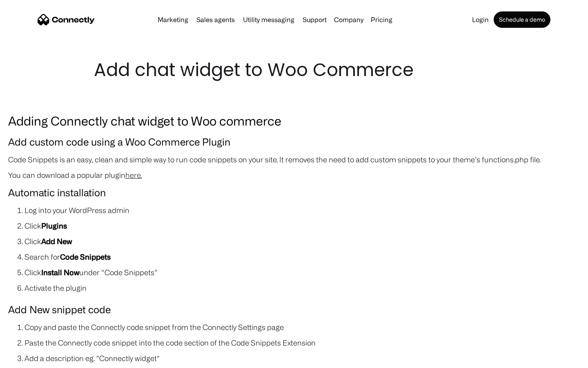 The image size is (588, 368). I want to click on a: Utility messaging, so click(269, 20).